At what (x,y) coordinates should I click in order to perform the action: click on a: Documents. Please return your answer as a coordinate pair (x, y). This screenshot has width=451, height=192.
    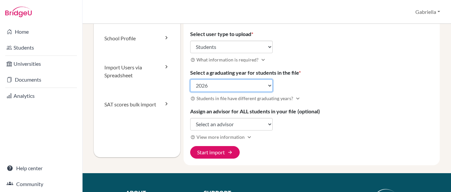
    Looking at the image, I should click on (41, 80).